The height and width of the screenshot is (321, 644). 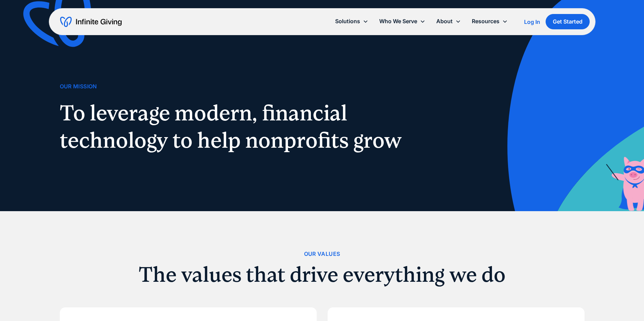 What do you see at coordinates (91, 22) in the screenshot?
I see `a: home` at bounding box center [91, 22].